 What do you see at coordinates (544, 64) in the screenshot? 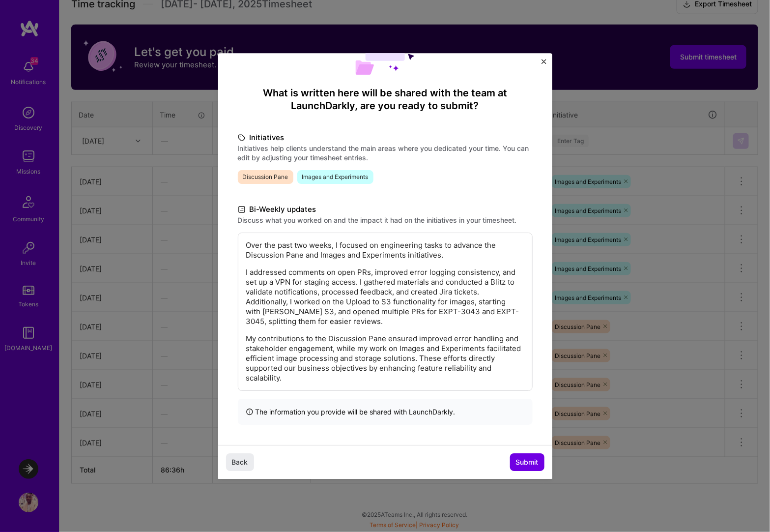
I see `button: Close` at bounding box center [544, 64].